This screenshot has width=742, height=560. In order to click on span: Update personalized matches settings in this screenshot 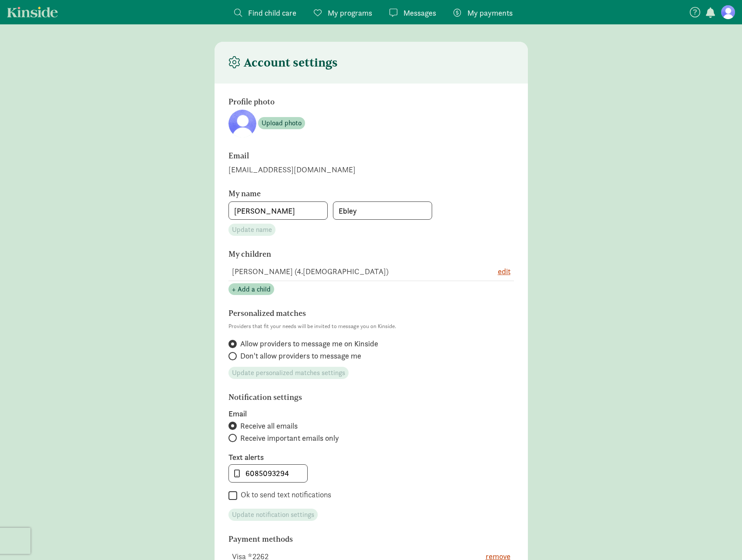, I will do `click(289, 373)`.